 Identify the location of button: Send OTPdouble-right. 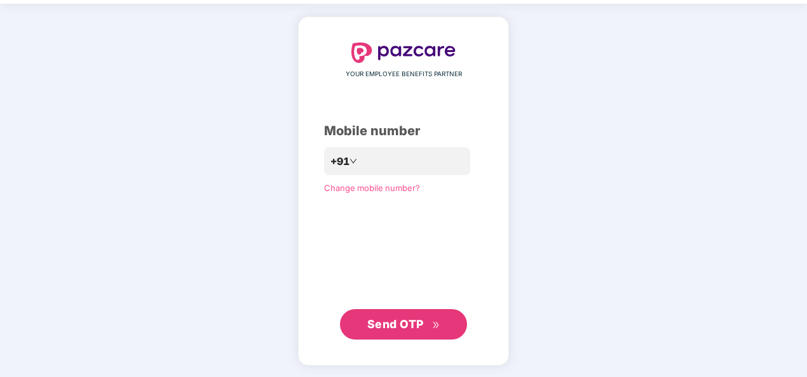
(403, 325).